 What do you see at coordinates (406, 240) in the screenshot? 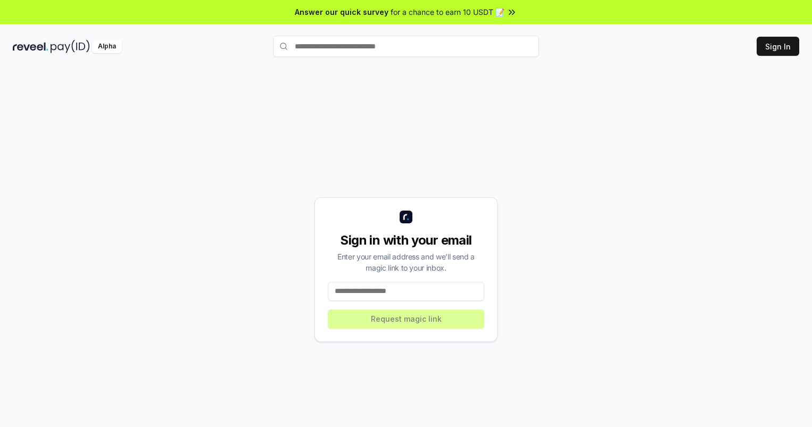
I see `div: Sign in with your email` at bounding box center [406, 240].